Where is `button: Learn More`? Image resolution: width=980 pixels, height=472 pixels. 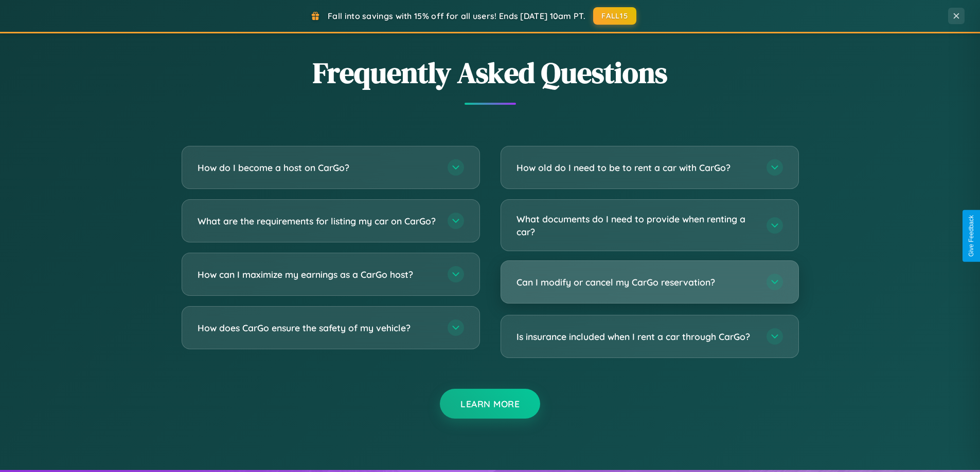 button: Learn More is located at coordinates (489, 403).